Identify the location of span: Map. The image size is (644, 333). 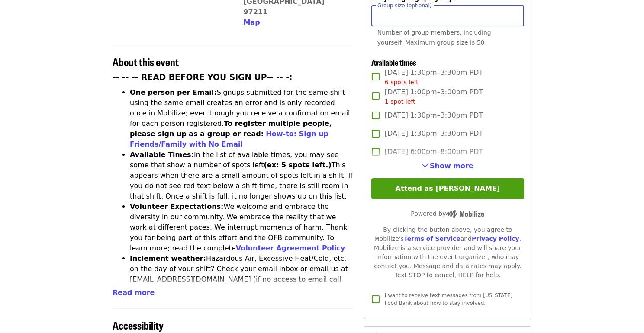
(251, 22).